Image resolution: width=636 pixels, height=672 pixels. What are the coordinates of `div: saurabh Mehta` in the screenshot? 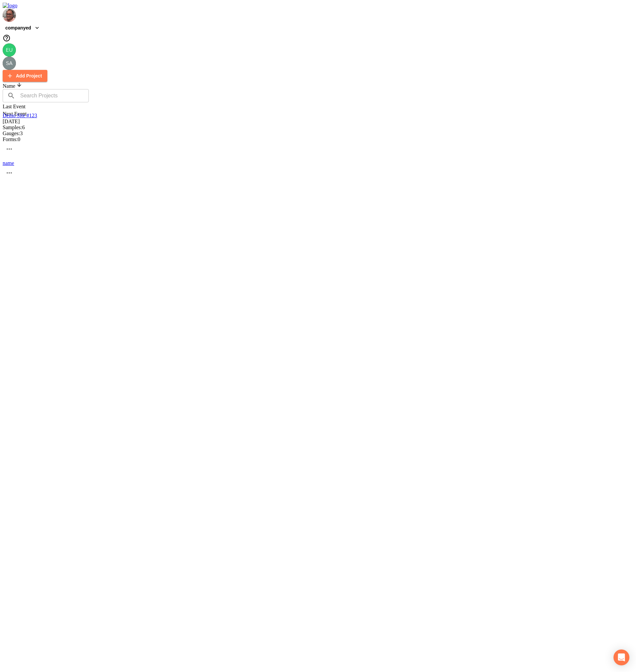 It's located at (318, 63).